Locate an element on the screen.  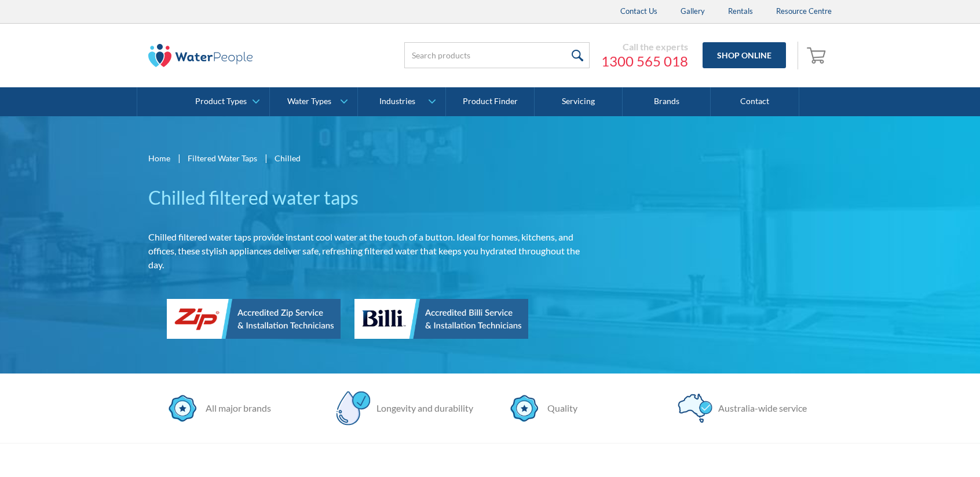
input: Search products is located at coordinates (496, 55).